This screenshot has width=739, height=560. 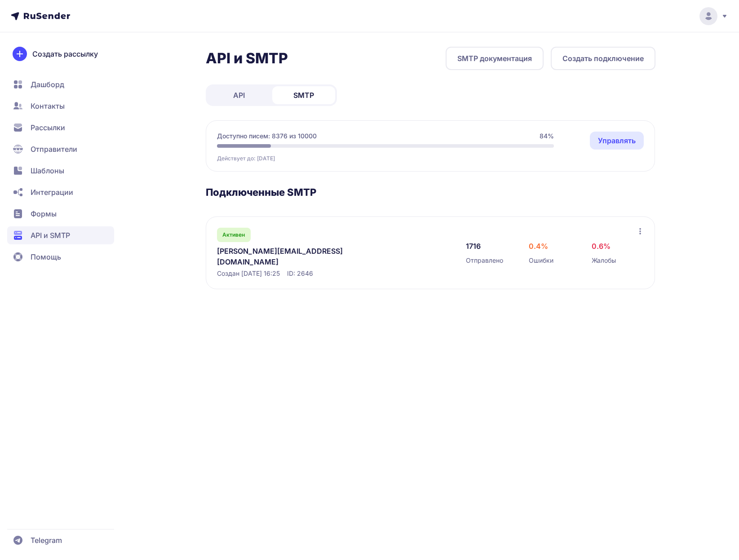 What do you see at coordinates (430, 192) in the screenshot?
I see `h3: Подключенные SMTP` at bounding box center [430, 192].